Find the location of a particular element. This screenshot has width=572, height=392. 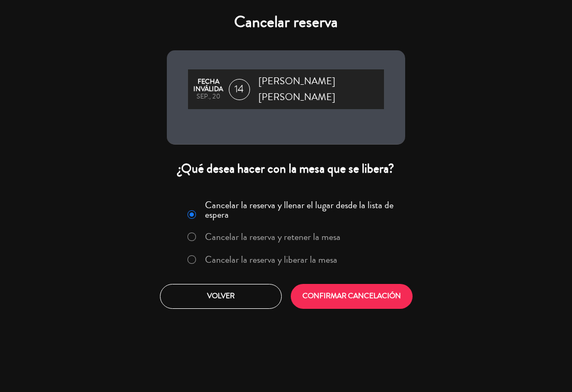

div: ¿Qué desea hacer con la mesa que se libera? is located at coordinates (286, 168).